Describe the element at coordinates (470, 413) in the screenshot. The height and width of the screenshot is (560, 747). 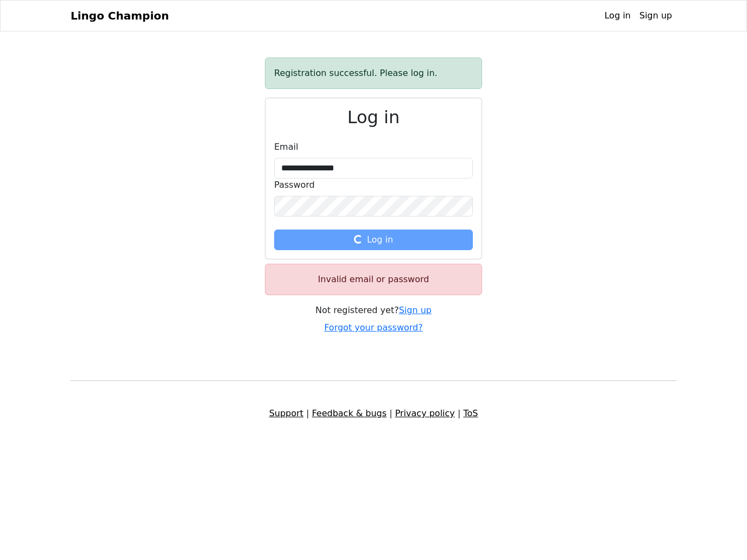
I see `a: ToS` at that location.